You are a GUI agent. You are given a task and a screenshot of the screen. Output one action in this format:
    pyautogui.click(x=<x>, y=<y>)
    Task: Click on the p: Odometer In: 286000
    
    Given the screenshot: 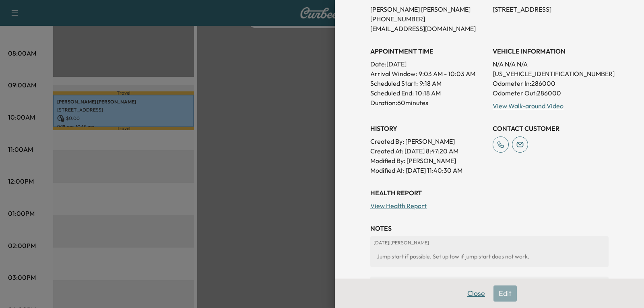 What is the action you would take?
    pyautogui.click(x=550, y=84)
    